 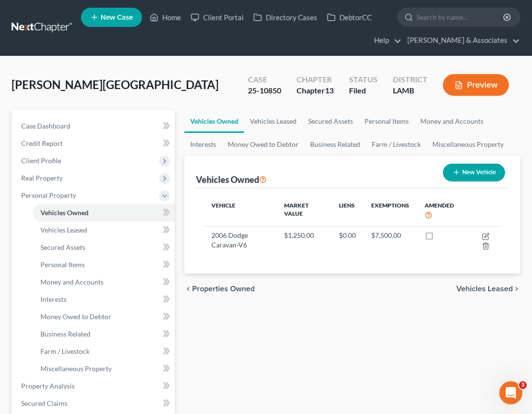 What do you see at coordinates (240, 211) in the screenshot?
I see `th: Vehicle` at bounding box center [240, 211].